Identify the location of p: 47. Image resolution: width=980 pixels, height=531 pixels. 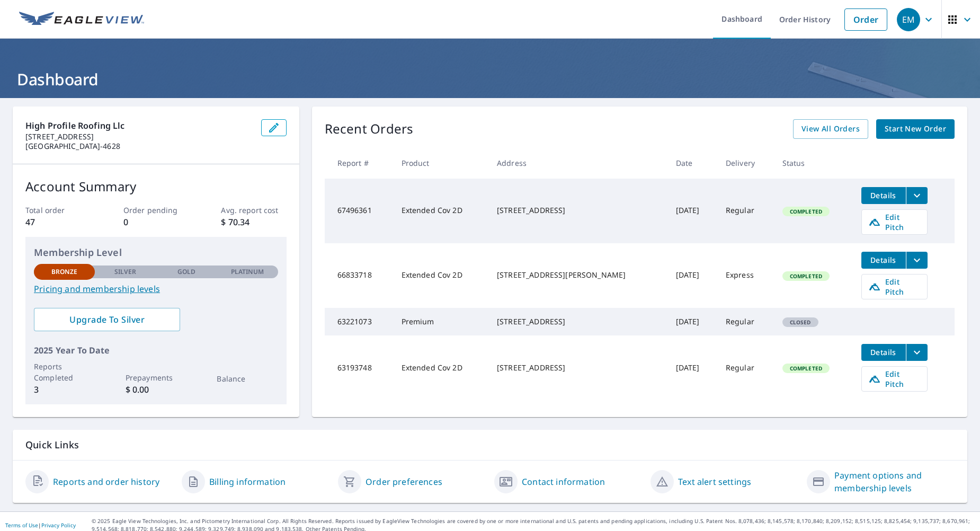
(58, 222).